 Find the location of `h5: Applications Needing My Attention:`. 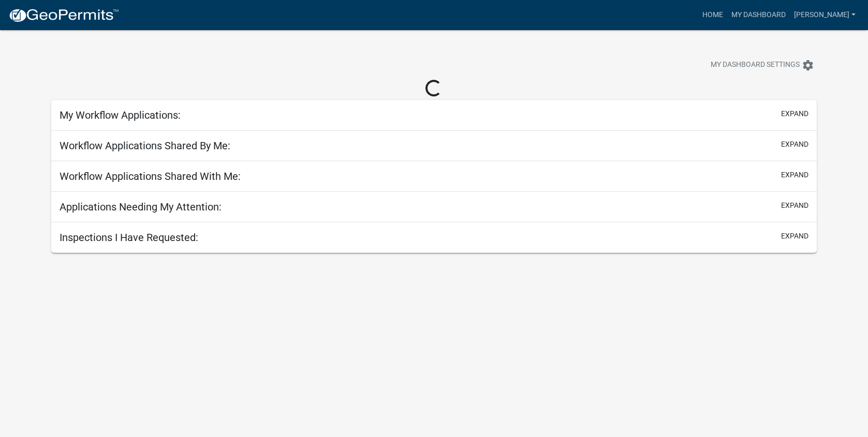

h5: Applications Needing My Attention: is located at coordinates (140, 207).